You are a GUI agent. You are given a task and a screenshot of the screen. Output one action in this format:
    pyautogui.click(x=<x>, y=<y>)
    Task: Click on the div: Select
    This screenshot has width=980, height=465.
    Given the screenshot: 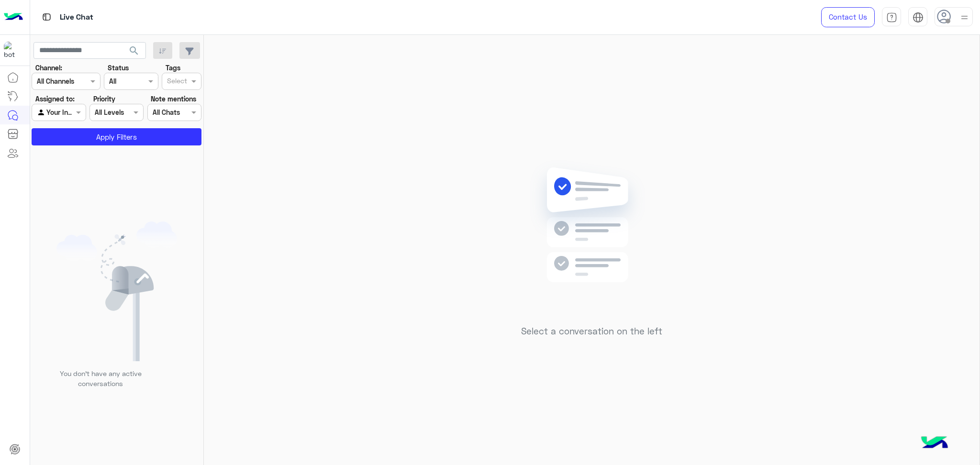 What is the action you would take?
    pyautogui.click(x=176, y=82)
    